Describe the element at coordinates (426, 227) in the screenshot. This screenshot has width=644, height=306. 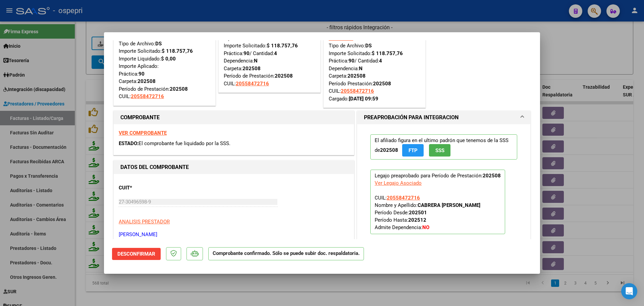
I see `strong: NO` at that location.